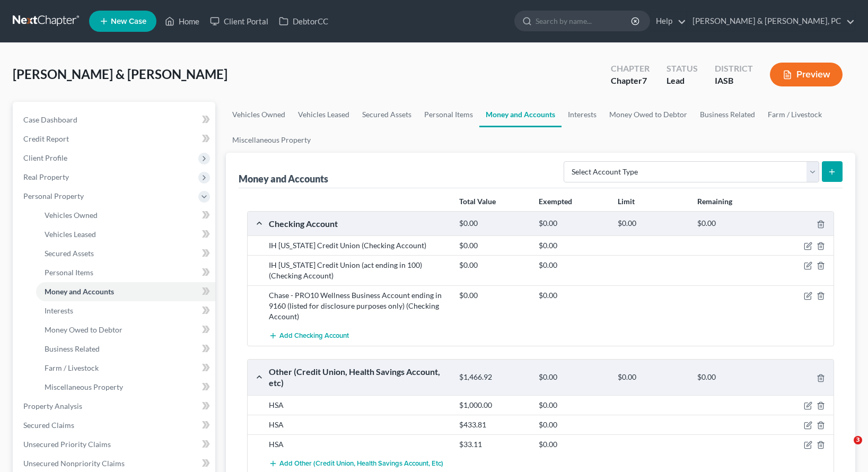 This screenshot has width=868, height=472. I want to click on span: Miscellaneous Property, so click(84, 387).